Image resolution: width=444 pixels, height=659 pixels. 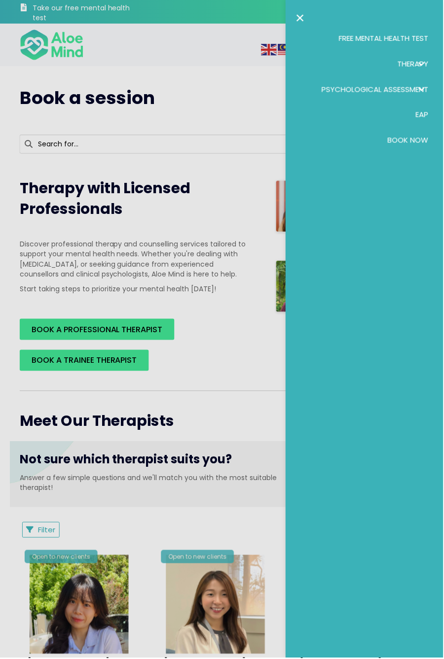 What do you see at coordinates (408, 140) in the screenshot?
I see `span: Book Now` at bounding box center [408, 140].